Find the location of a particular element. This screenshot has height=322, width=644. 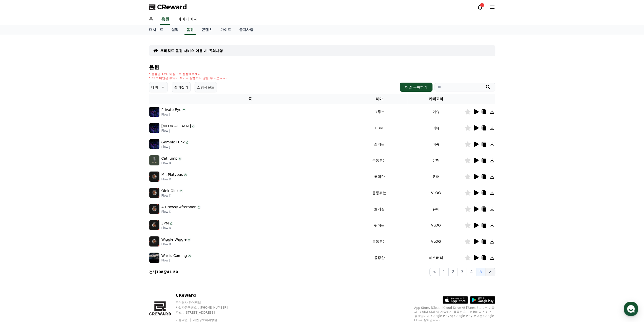

button: 즐겨찾기 is located at coordinates (182, 87).